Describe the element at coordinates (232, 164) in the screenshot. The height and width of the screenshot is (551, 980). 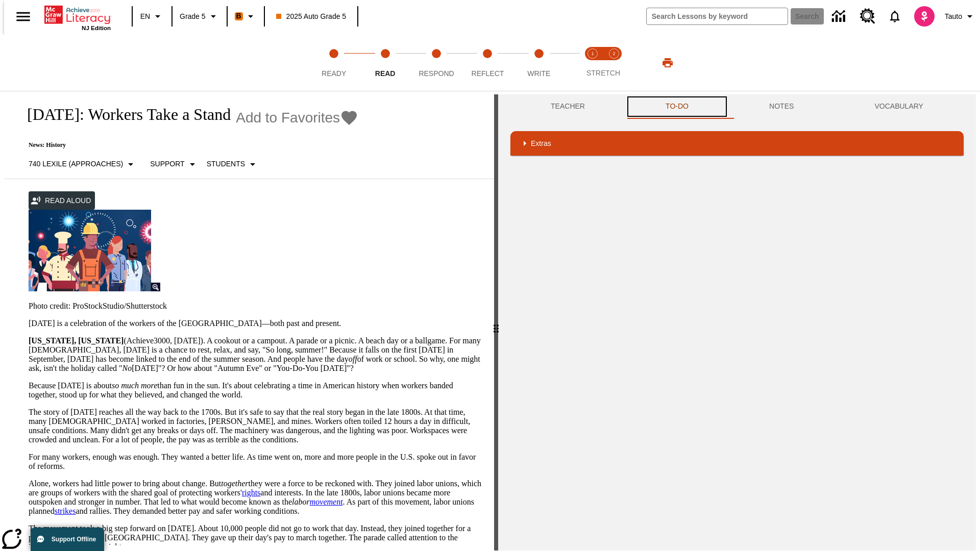
I see `button: Select Student` at that location.